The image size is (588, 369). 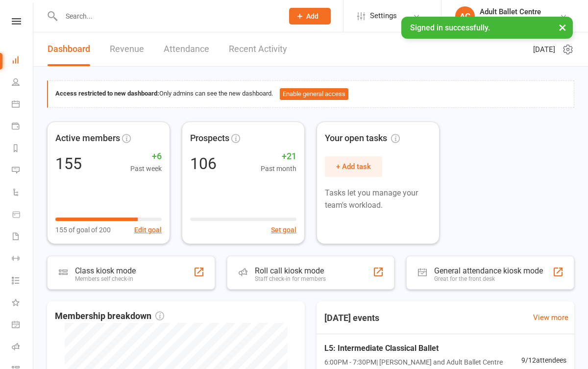 I want to click on span: 155 of goal of 200, so click(x=82, y=230).